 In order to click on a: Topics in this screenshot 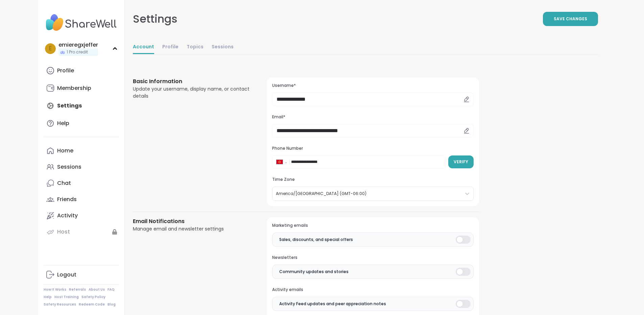, I will do `click(195, 48)`.